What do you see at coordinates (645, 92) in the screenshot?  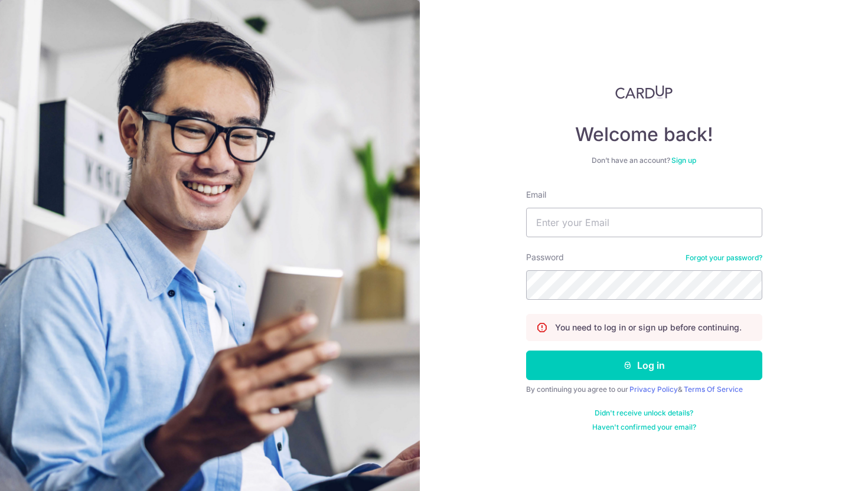 I see `img: CardUp Logo` at bounding box center [645, 92].